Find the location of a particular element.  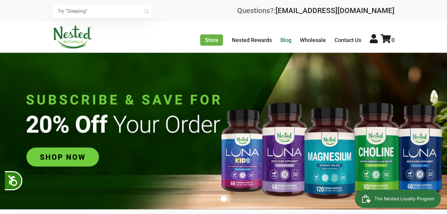

a: 0 is located at coordinates (387, 40).